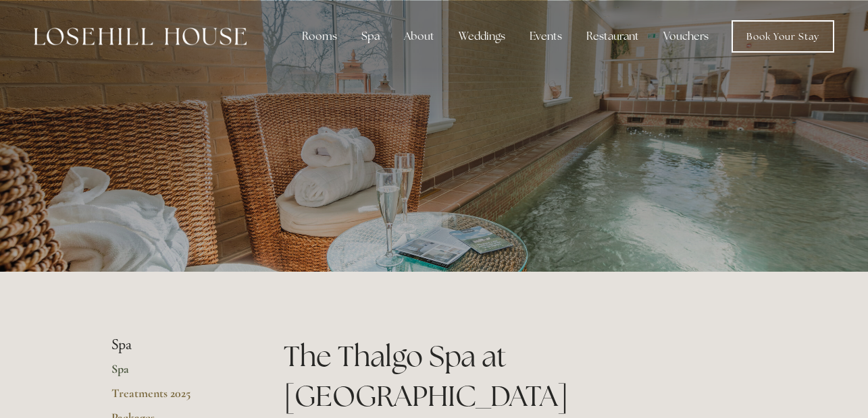  What do you see at coordinates (685, 37) in the screenshot?
I see `a: Vouchers` at bounding box center [685, 37].